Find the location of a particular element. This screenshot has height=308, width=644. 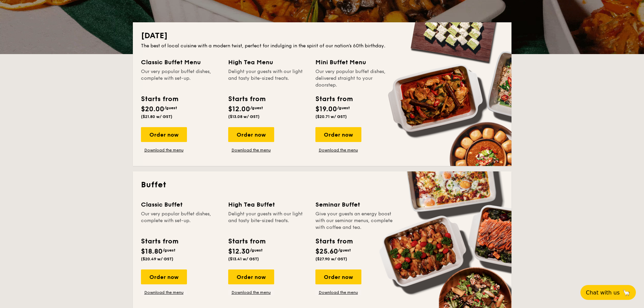

span: $19.00 is located at coordinates (326, 109).